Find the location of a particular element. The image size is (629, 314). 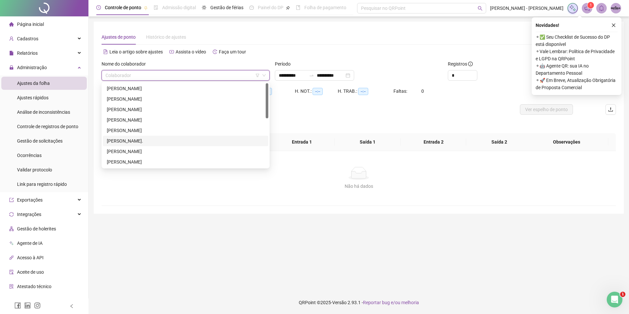

span: Relatórios is located at coordinates (27, 53).